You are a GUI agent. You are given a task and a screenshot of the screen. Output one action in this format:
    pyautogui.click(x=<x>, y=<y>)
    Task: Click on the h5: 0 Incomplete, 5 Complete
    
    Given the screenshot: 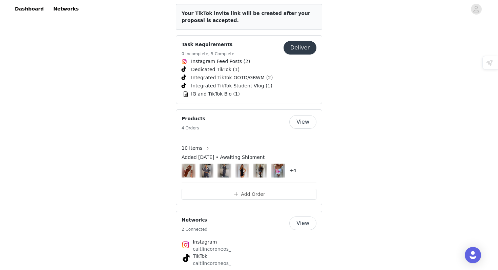 What is the action you would take?
    pyautogui.click(x=208, y=54)
    